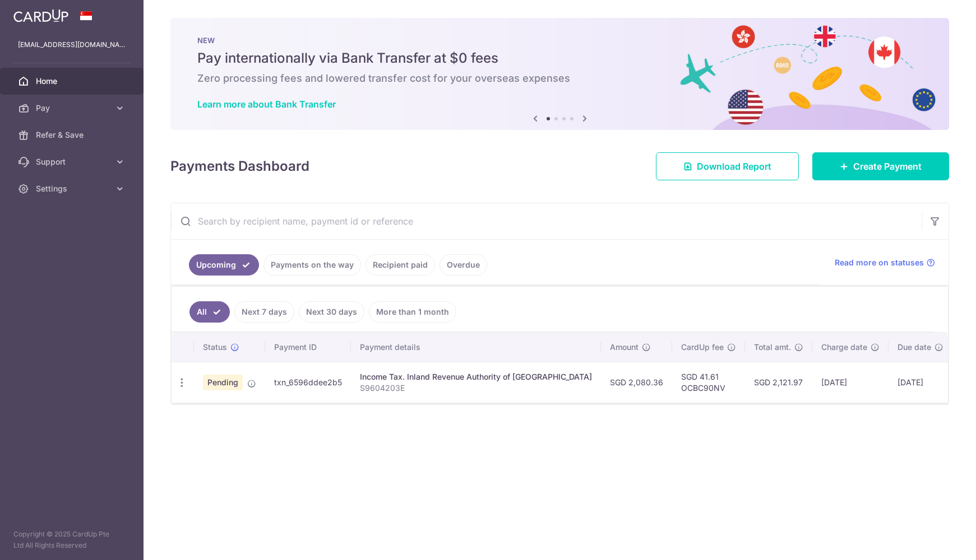  What do you see at coordinates (331, 312) in the screenshot?
I see `a: Next 30 days` at bounding box center [331, 312].